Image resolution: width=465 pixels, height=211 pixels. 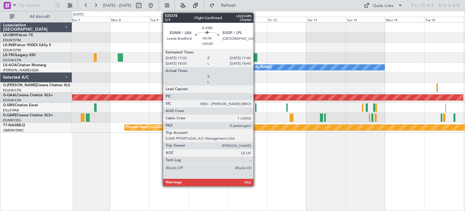 What do you see at coordinates (12, 120) in the screenshot?
I see `a: EGNR/CEG` at bounding box center [12, 120].